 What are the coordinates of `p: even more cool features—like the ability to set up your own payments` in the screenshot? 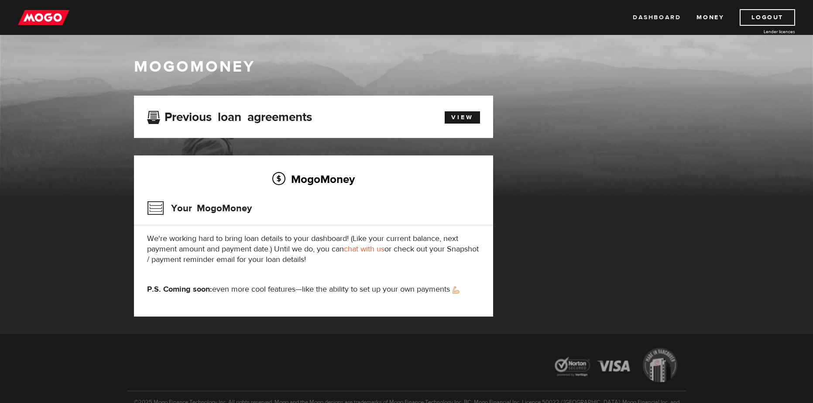 It's located at (313, 289).